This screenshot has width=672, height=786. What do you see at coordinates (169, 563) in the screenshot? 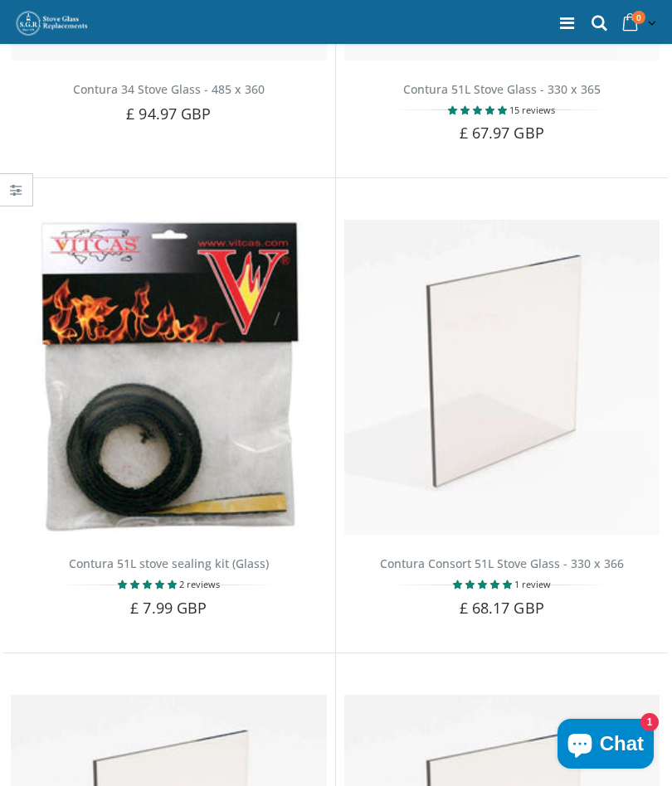
I see `a: Contura 51L stove sealing kit (Glass)` at bounding box center [169, 563].